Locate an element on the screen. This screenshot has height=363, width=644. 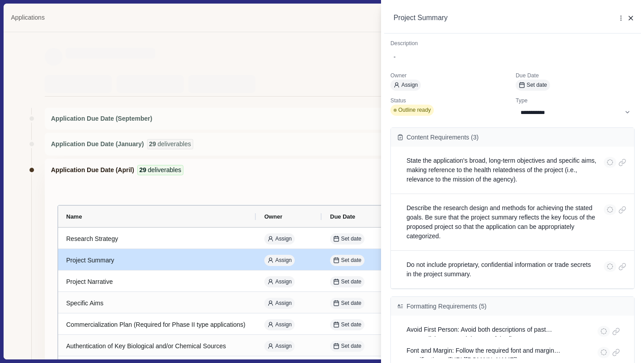
p: State the application's broad, long-term objectives and specific aims, making reference to the he... is located at coordinates (502, 170).